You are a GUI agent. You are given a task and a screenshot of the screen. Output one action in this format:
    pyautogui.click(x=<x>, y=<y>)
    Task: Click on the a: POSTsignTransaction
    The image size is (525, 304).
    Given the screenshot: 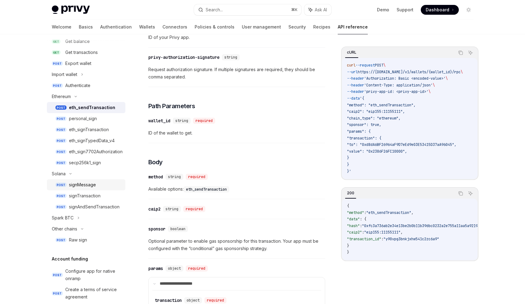 What is the action you would take?
    pyautogui.click(x=86, y=196)
    